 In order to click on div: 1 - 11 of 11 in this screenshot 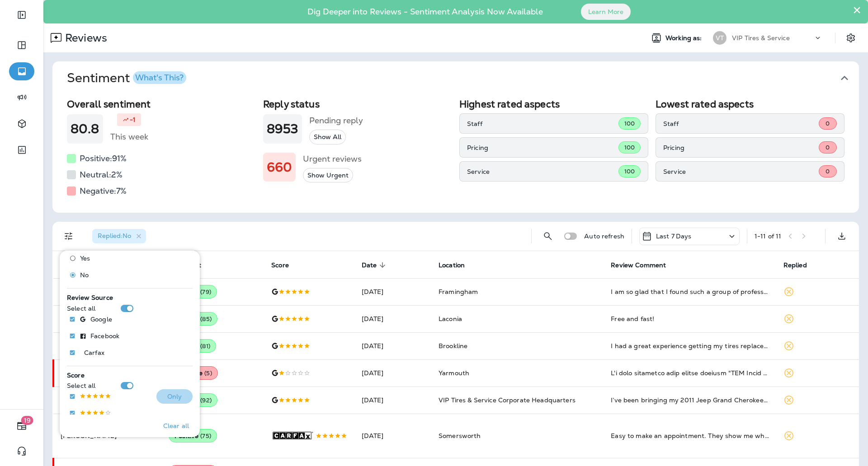, I will do `click(767, 236)`.